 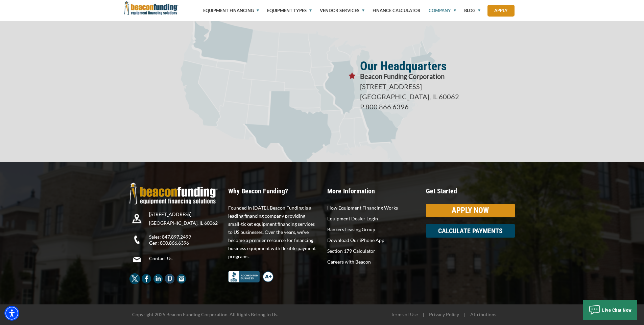 What do you see at coordinates (186, 259) in the screenshot?
I see `a: Contact Us` at bounding box center [186, 259].